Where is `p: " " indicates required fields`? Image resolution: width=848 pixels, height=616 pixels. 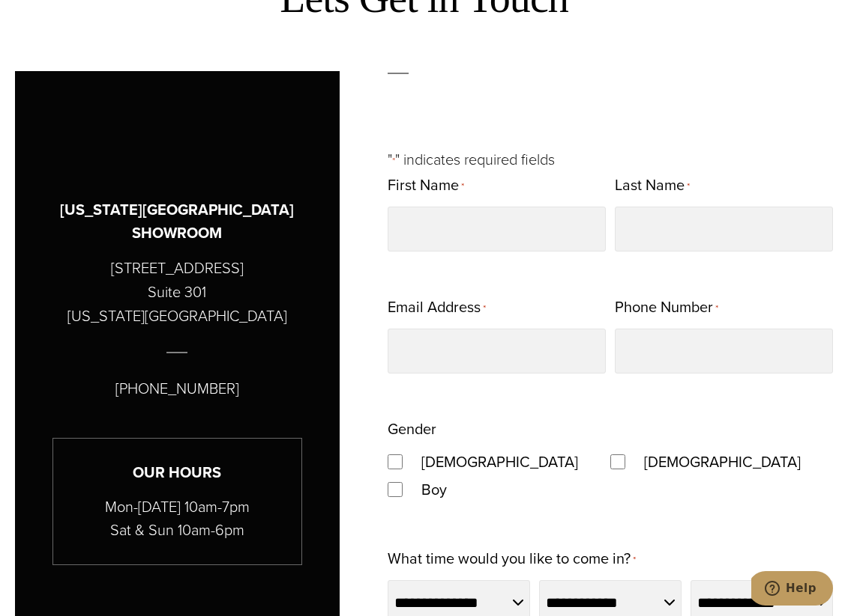 p: " " indicates required fields is located at coordinates (610, 159).